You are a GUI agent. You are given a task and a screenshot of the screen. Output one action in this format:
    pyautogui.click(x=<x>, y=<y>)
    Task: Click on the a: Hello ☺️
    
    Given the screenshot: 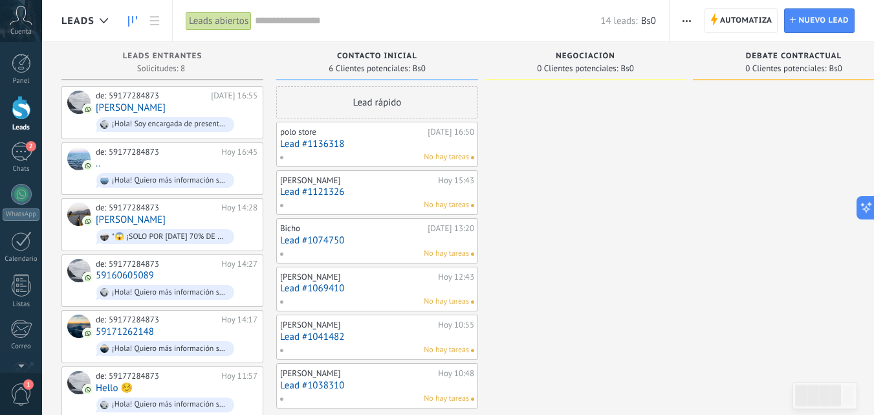 What is the action you would take?
    pyautogui.click(x=114, y=387)
    